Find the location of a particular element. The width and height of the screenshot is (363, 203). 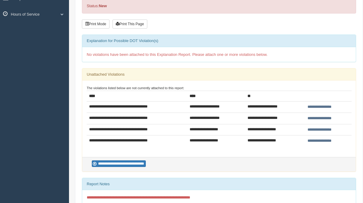

div: Unattached Violations is located at coordinates (219, 74).